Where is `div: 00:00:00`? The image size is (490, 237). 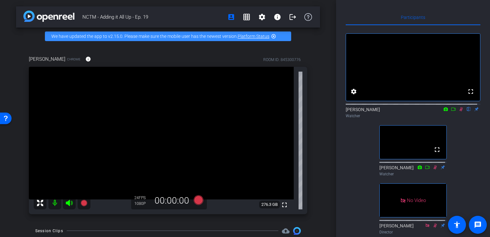
div: 00:00:00 is located at coordinates (172, 200).